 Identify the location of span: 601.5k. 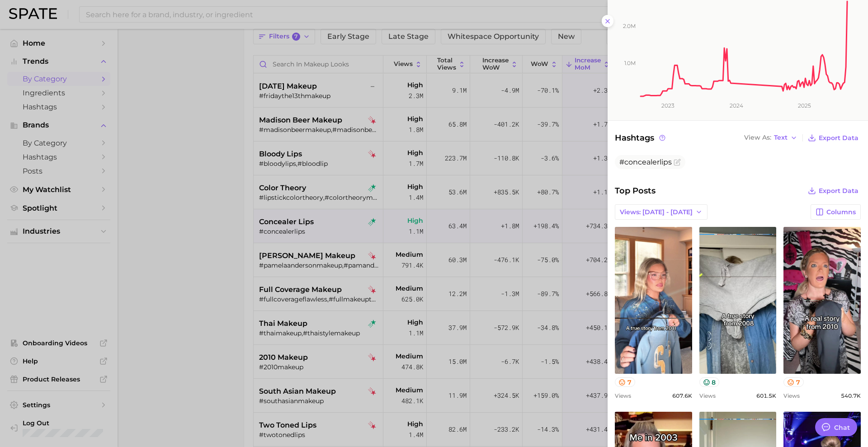
(767, 395).